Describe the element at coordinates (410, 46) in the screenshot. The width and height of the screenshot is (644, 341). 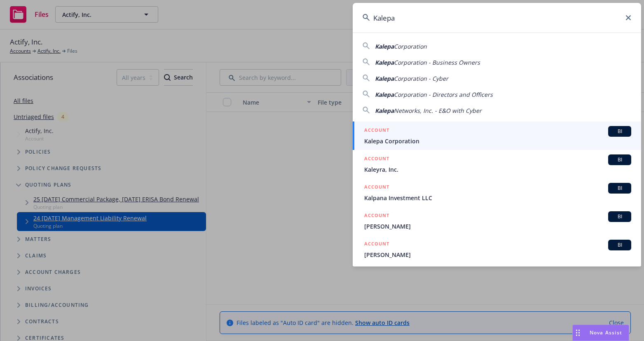
I see `span: Corporation` at that location.